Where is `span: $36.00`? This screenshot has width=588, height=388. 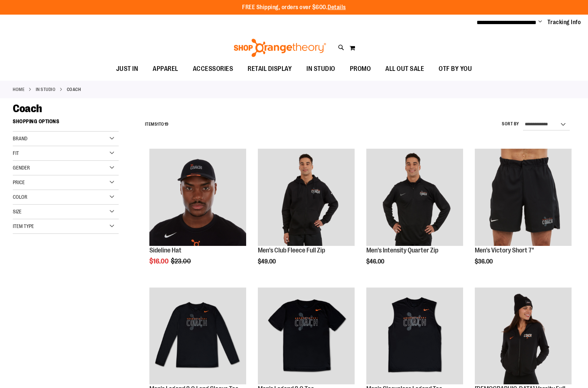
span: $36.00 is located at coordinates (484, 262).